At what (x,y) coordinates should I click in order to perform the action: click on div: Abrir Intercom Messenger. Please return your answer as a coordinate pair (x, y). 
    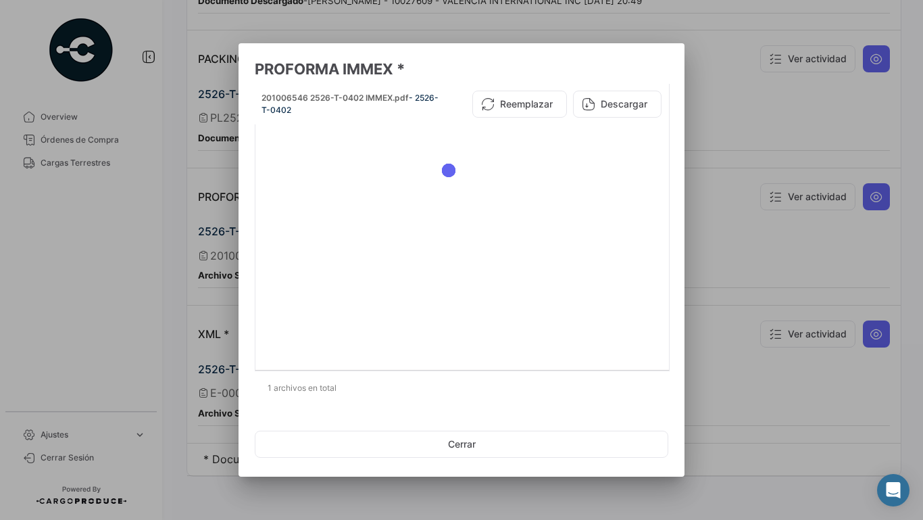
    Looking at the image, I should click on (893, 490).